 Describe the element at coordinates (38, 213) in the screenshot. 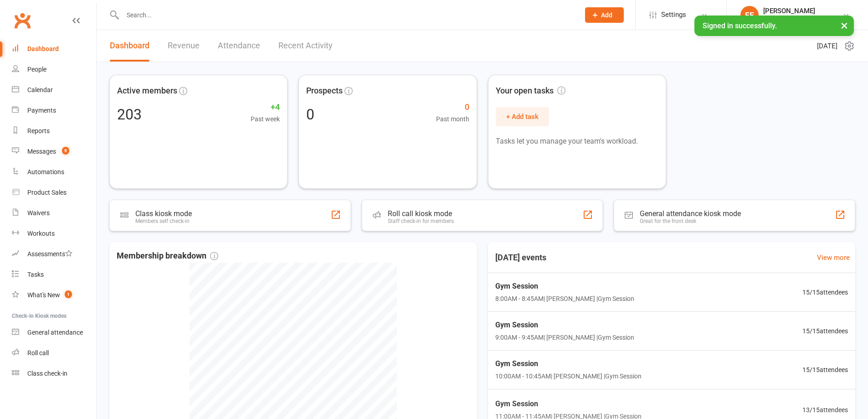

I see `div: Waivers` at that location.